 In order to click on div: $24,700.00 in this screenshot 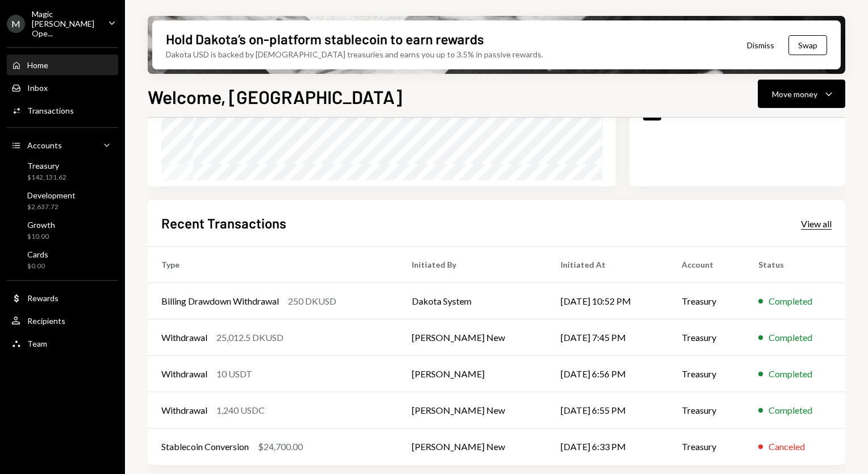, I will do `click(280, 446)`.